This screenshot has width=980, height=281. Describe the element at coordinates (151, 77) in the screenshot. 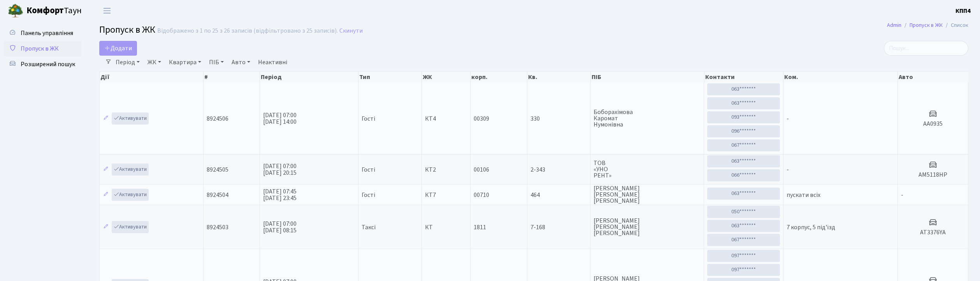

I see `th: Дії` at that location.